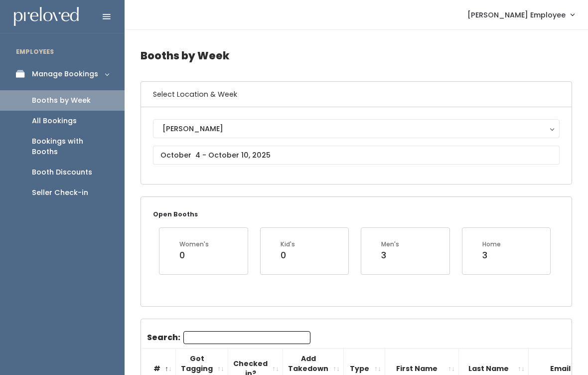 Image resolution: width=588 pixels, height=375 pixels. What do you see at coordinates (60, 192) in the screenshot?
I see `div: Seller Check-in` at bounding box center [60, 192].